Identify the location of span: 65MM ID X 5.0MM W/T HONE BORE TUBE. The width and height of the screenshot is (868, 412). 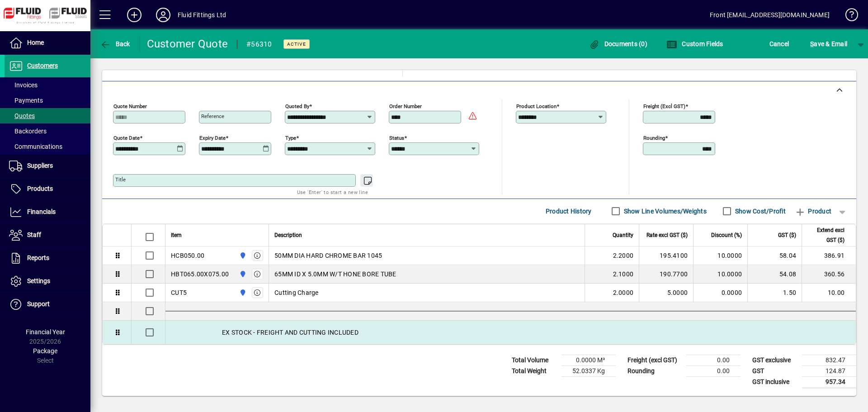
(335, 274).